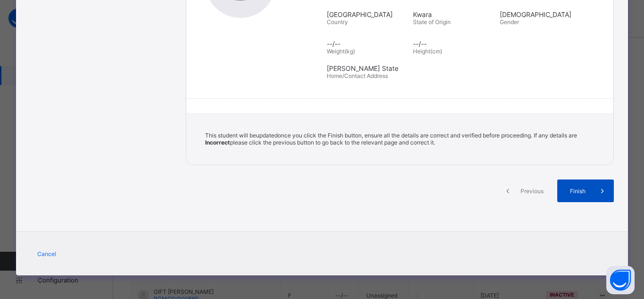 This screenshot has height=299, width=644. I want to click on span: Weight(kg), so click(341, 51).